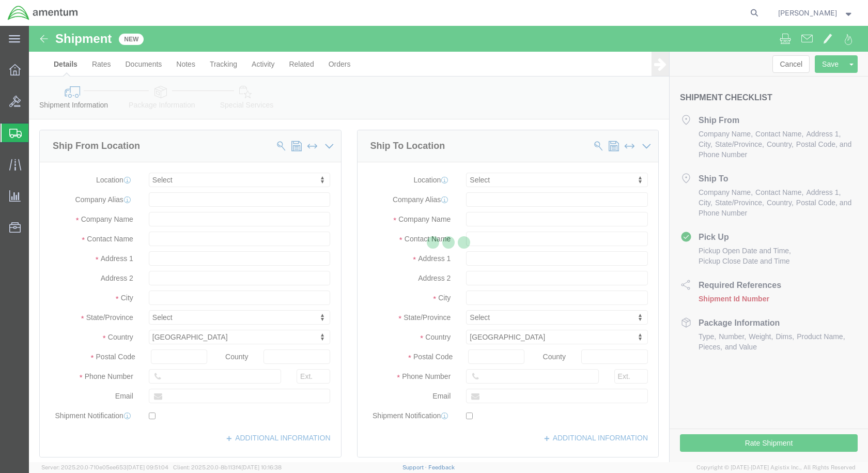 This screenshot has height=473, width=868. What do you see at coordinates (228, 468) in the screenshot?
I see `span: Client: 2025.20.0-8b113f4` at bounding box center [228, 468].